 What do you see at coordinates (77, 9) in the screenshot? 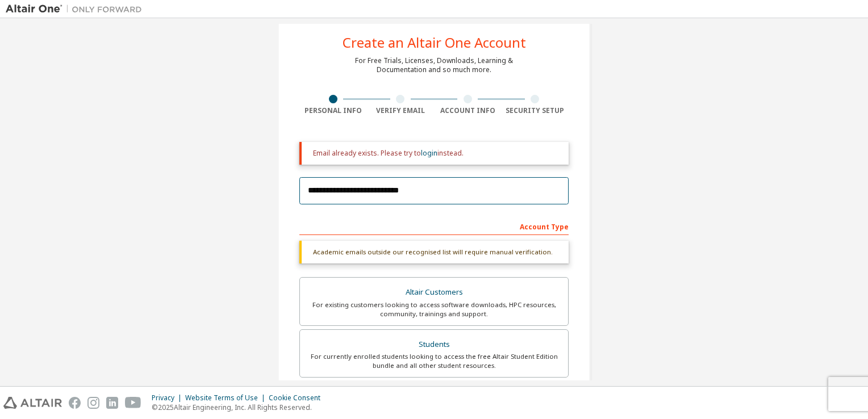
I see `img: Altair One` at bounding box center [77, 9].